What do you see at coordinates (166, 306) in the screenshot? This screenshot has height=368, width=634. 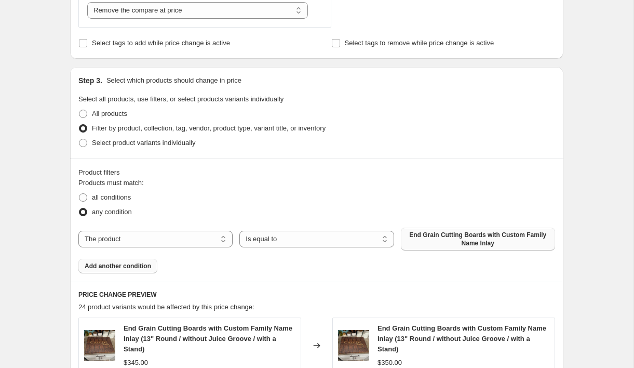 I see `span: 24 product variants would be affected by this price change:` at bounding box center [166, 306].